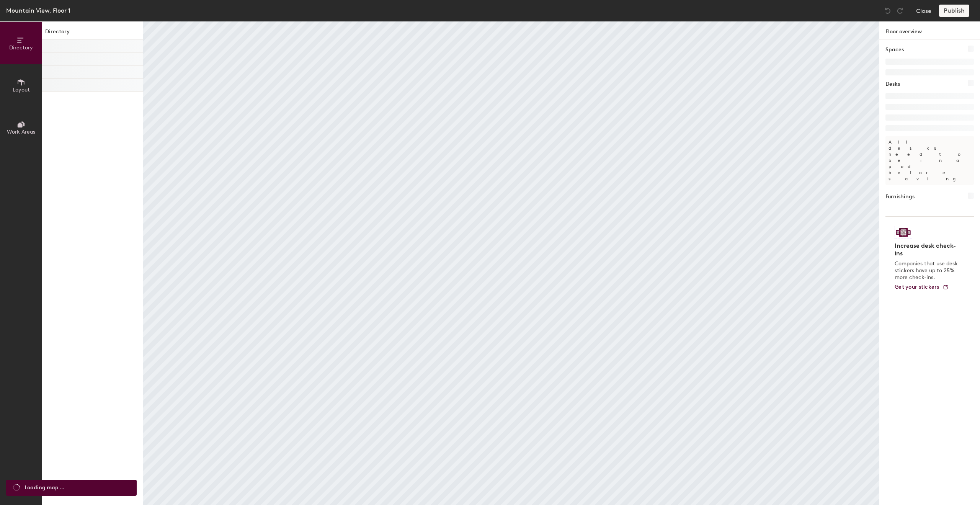 The height and width of the screenshot is (505, 980). I want to click on h1: Furnishings, so click(901, 197).